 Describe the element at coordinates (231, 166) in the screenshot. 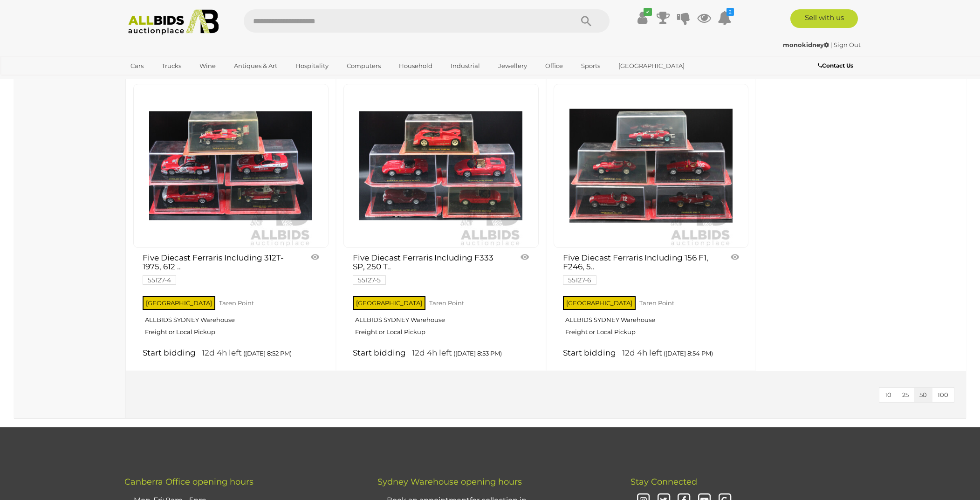

I see `a: Five Diecast Ferraris Including 312T-1975, 612 Scaglietti ''China Tour'', 550 GT Maranello, F126 ...` at that location.